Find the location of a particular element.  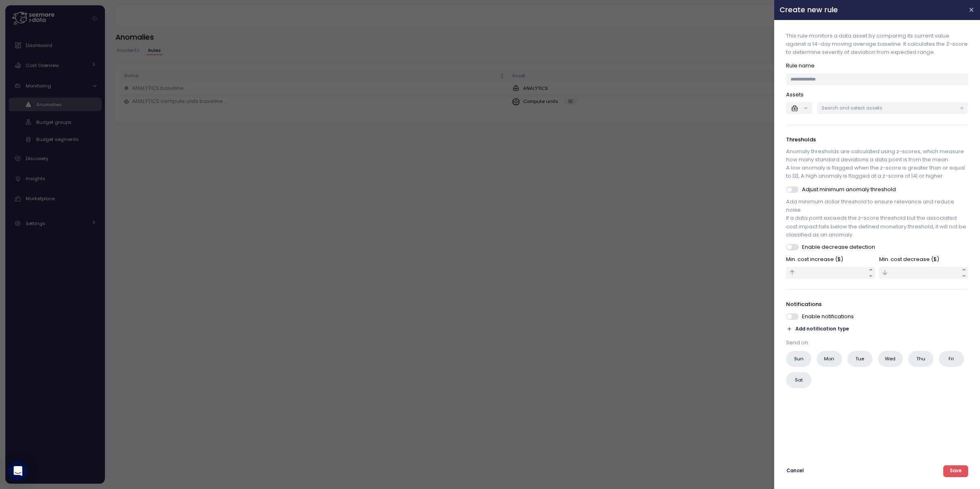

span: Fri is located at coordinates (951, 358).